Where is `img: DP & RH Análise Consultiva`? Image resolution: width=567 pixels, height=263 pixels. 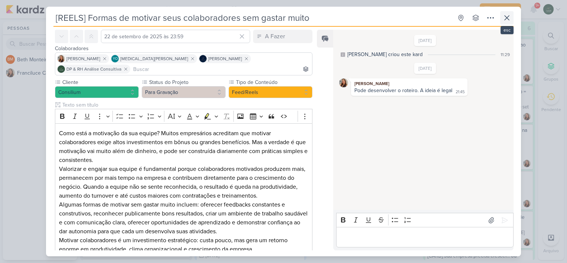 img: DP & RH Análise Consultiva is located at coordinates (61, 69).